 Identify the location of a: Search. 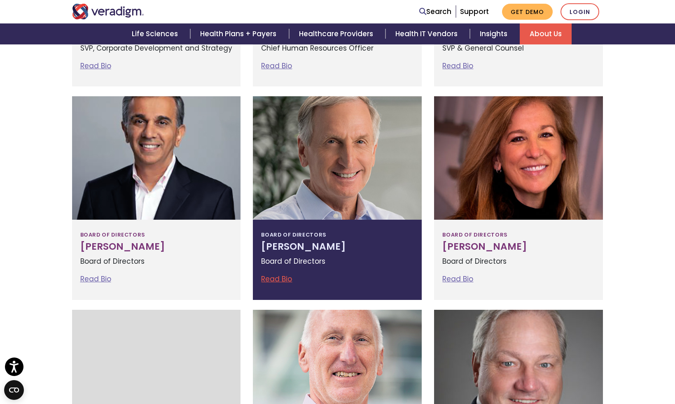
(435, 12).